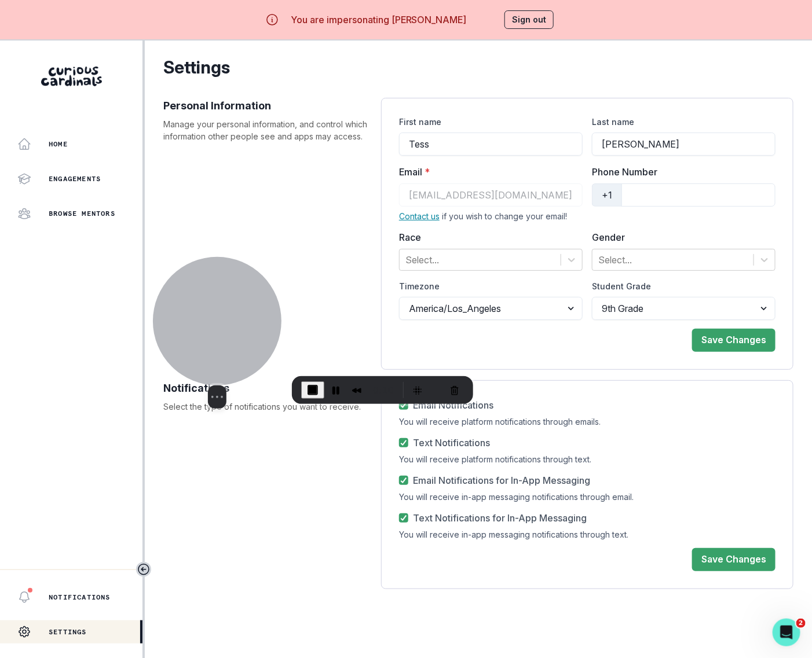 This screenshot has height=658, width=812. I want to click on div: You will receive platform notifications through text., so click(587, 459).